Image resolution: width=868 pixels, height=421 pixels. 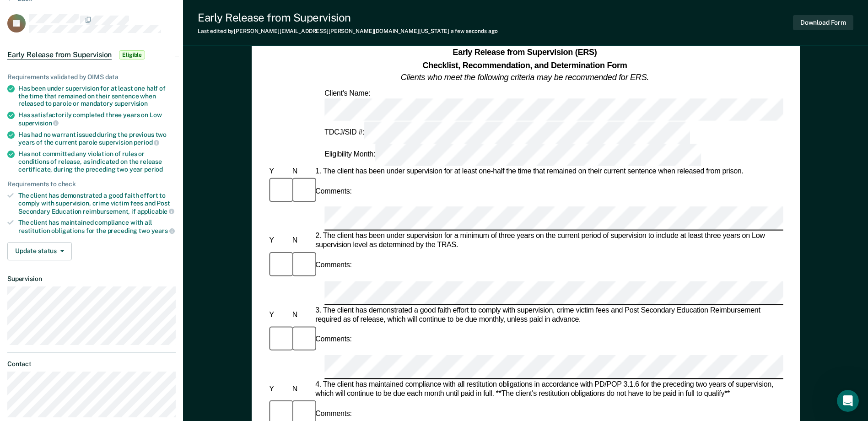 I want to click on div: Requirements validated by OIMS data, so click(x=92, y=77).